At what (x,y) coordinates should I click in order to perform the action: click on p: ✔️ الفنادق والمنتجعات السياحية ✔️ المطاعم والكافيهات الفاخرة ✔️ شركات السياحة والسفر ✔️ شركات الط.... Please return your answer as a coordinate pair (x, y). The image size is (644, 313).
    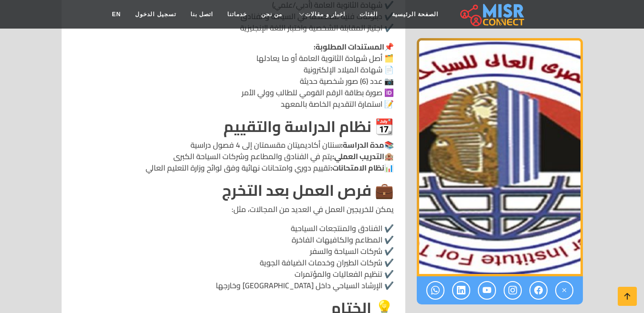
    Looking at the image, I should click on (233, 257).